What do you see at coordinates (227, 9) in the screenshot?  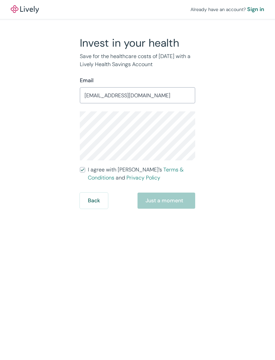 I see `div: Already have an account?` at bounding box center [227, 9].